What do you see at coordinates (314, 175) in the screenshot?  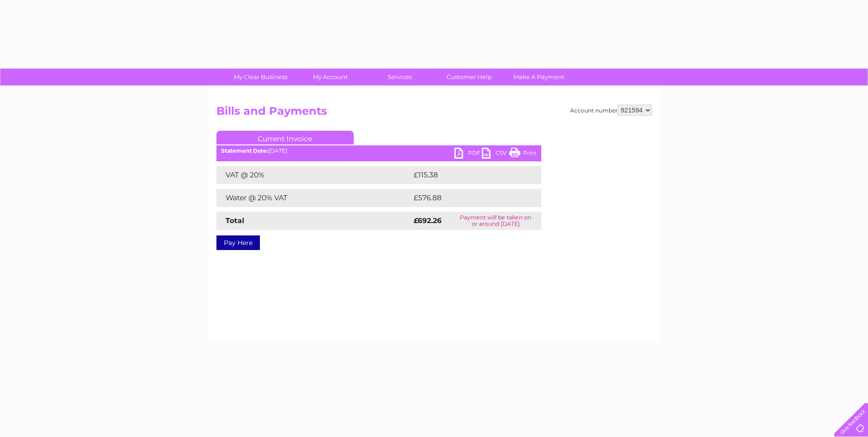 I see `td: VAT @ 20%` at bounding box center [314, 175].